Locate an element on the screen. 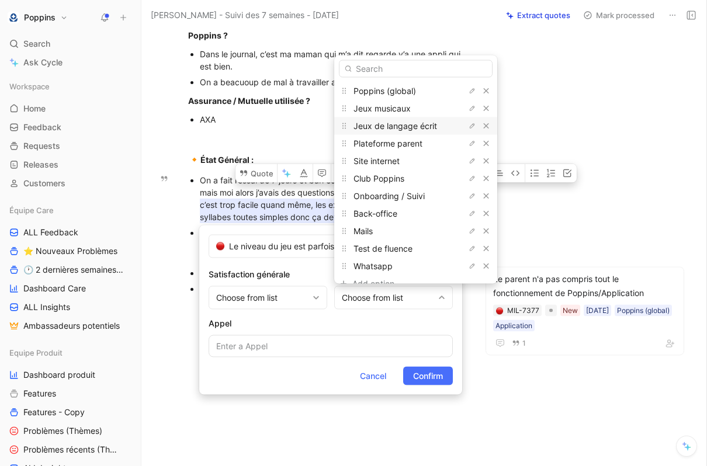 The image size is (707, 466). span: Test de fluence is located at coordinates (383, 248).